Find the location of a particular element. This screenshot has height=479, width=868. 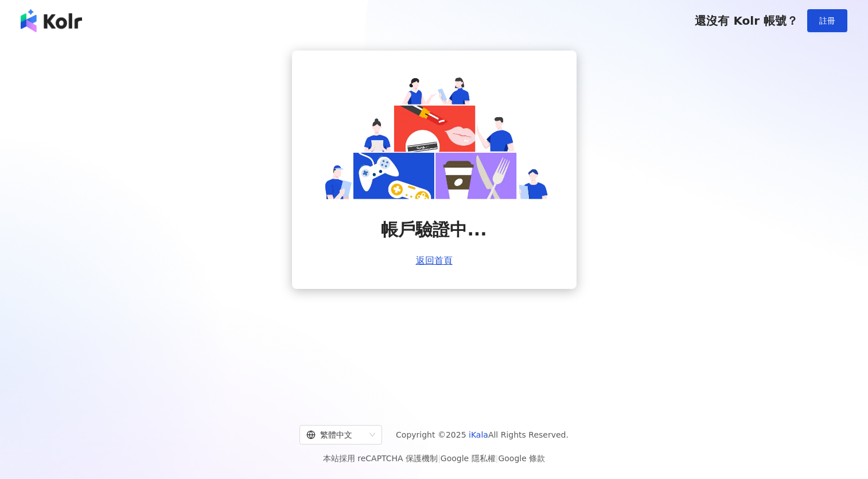

span: Copyright © 2025 All Rights Reserved. is located at coordinates (482, 435).